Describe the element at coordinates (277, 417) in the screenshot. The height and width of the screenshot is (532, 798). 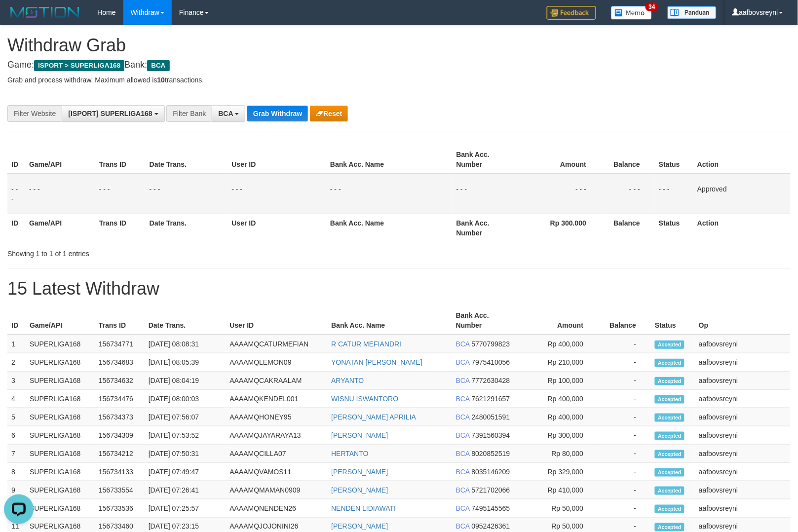
I see `td: AAAAMQHONEY95` at that location.